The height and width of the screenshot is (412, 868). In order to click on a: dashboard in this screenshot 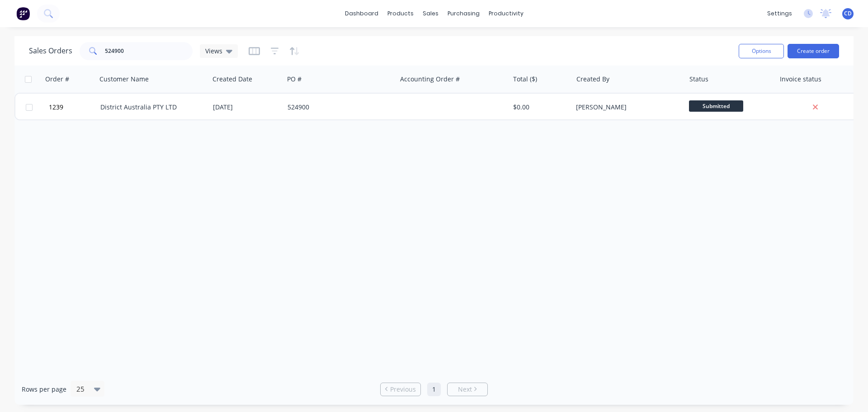, I will do `click(362, 13)`.